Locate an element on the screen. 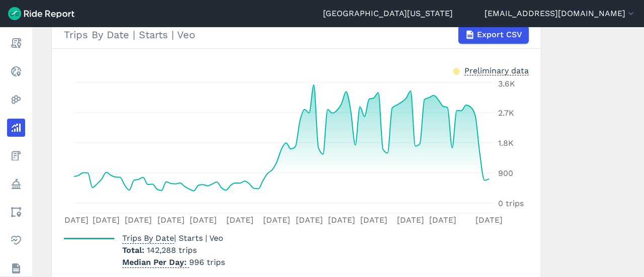 This screenshot has height=277, width=644. a: Report is located at coordinates (16, 43).